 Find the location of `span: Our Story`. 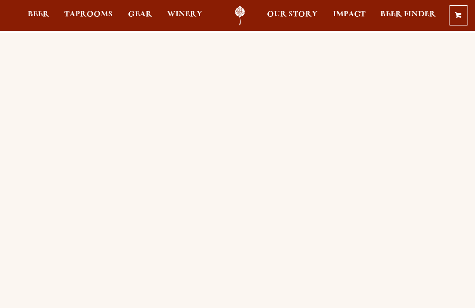

span: Our Story is located at coordinates (292, 15).